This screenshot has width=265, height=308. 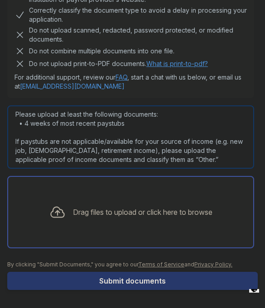 What do you see at coordinates (101, 51) in the screenshot?
I see `div: Do not combine multiple documents into one file.` at bounding box center [101, 51].